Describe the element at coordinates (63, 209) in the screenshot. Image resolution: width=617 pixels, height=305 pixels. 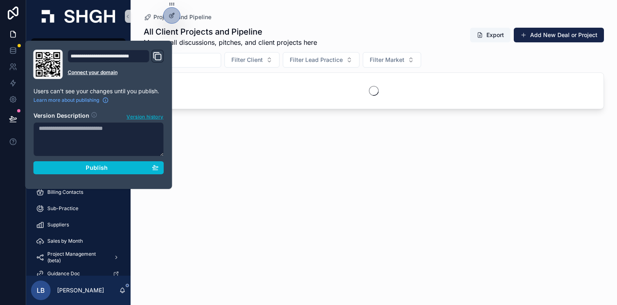
I see `span: Sub-Practice` at that location.